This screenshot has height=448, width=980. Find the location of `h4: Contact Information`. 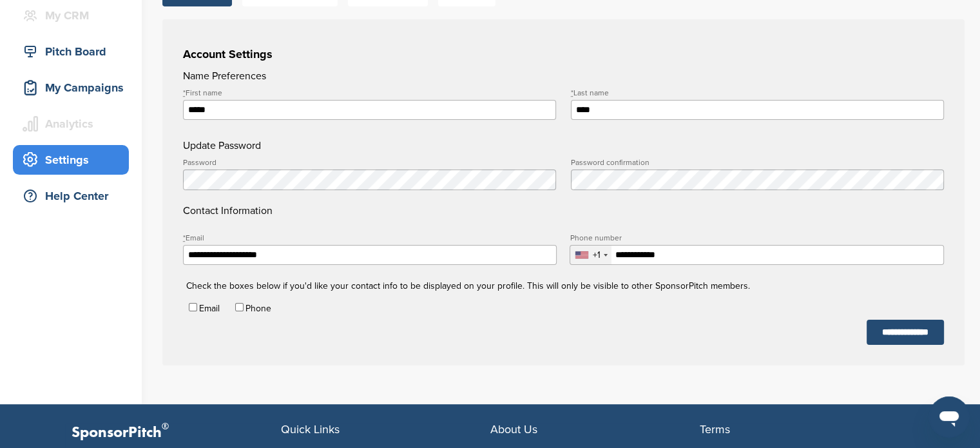

h4: Contact Information is located at coordinates (563, 188).